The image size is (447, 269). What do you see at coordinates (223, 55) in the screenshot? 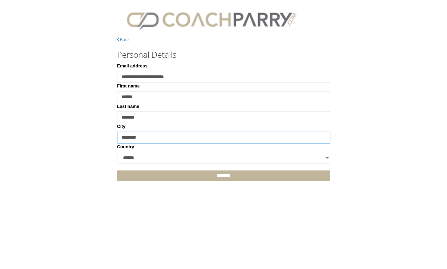
I see `h3: Personal Details` at bounding box center [223, 55].